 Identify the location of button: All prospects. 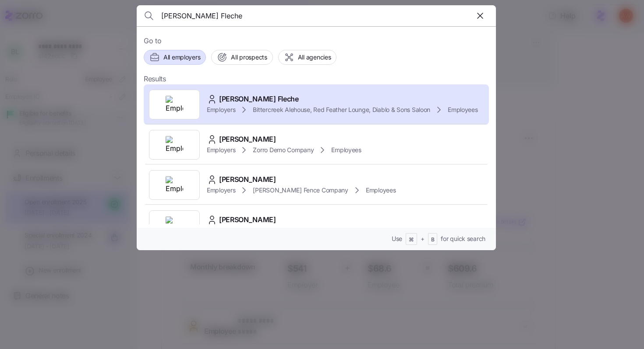
(242, 57).